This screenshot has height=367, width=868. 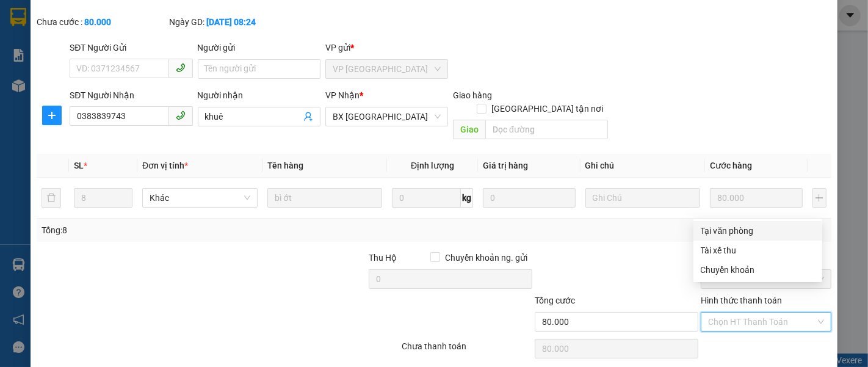 What do you see at coordinates (131, 47) in the screenshot?
I see `div: SĐT Người Gửi` at bounding box center [131, 47].